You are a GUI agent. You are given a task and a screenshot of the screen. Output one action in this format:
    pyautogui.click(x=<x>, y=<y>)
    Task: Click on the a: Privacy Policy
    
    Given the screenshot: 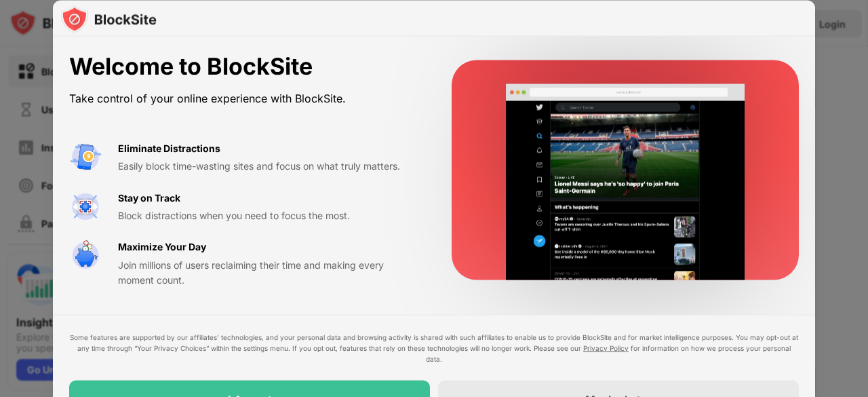 What is the action you would take?
    pyautogui.click(x=606, y=348)
    